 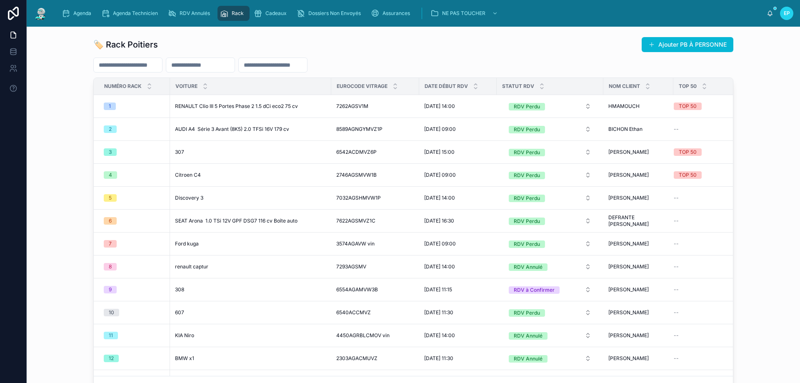 What do you see at coordinates (356, 221) in the screenshot?
I see `span: 7622AGSMVZ1C` at bounding box center [356, 221].